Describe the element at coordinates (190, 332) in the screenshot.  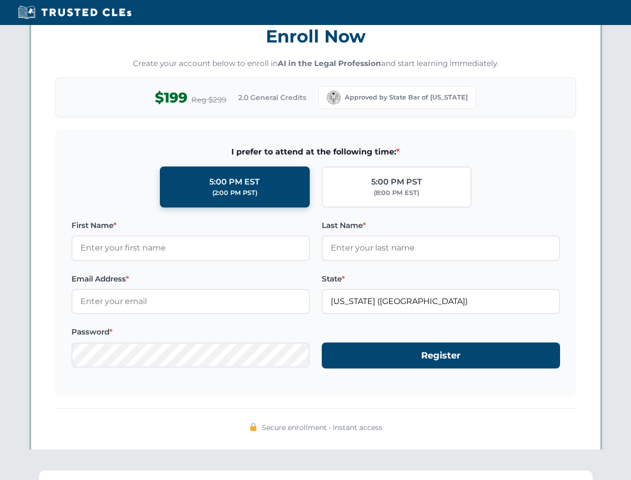
I see `label: Password` at that location.